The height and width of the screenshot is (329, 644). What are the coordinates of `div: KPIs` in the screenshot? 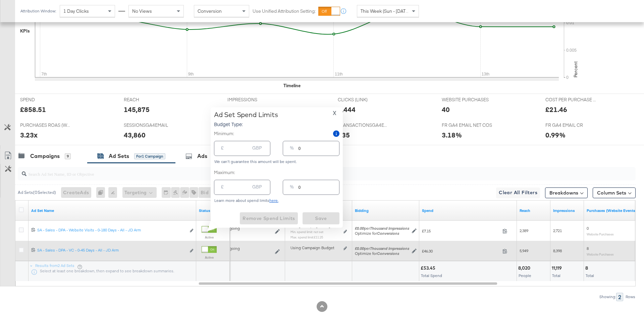 It's located at (25, 31).